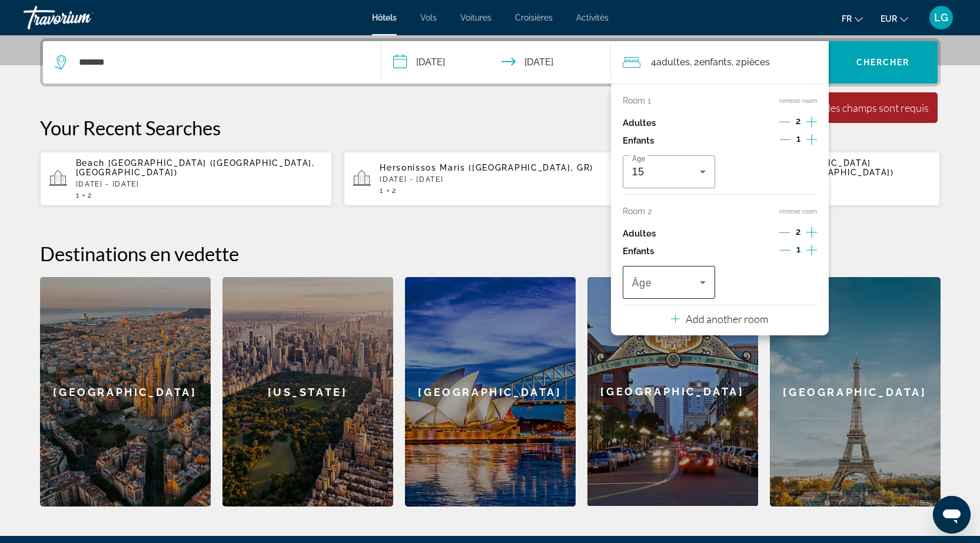  I want to click on button: Add another room, so click(719, 317).